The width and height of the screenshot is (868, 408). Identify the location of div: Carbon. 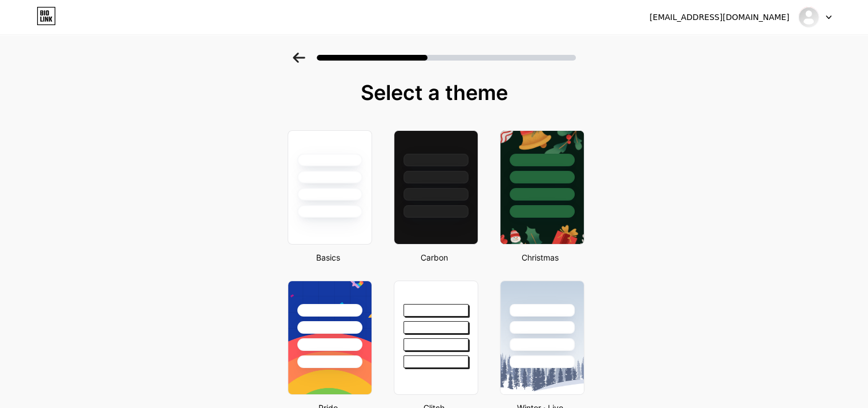
(434, 257).